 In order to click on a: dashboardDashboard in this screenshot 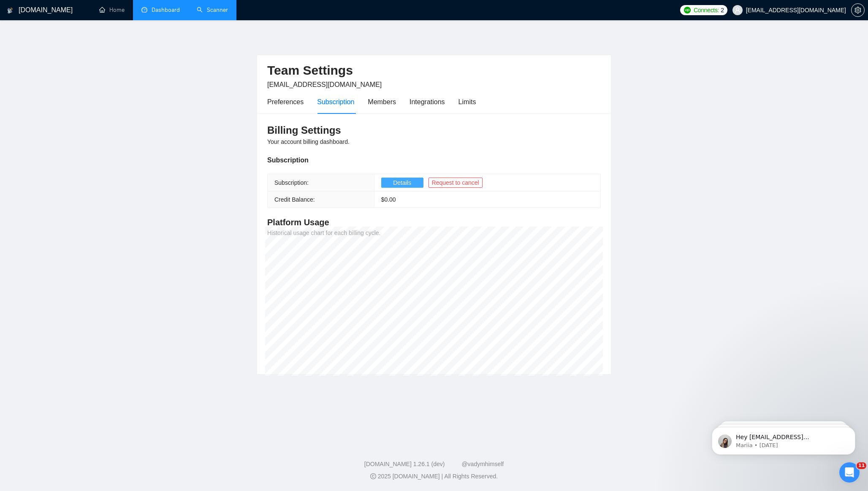, I will do `click(160, 10)`.